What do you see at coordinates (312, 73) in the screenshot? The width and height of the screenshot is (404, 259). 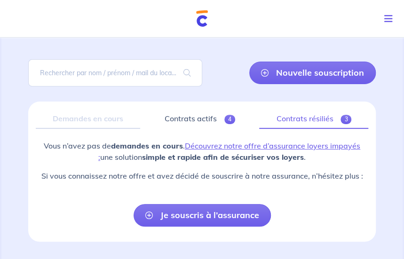 I see `a: Nouvelle souscription` at bounding box center [312, 73].